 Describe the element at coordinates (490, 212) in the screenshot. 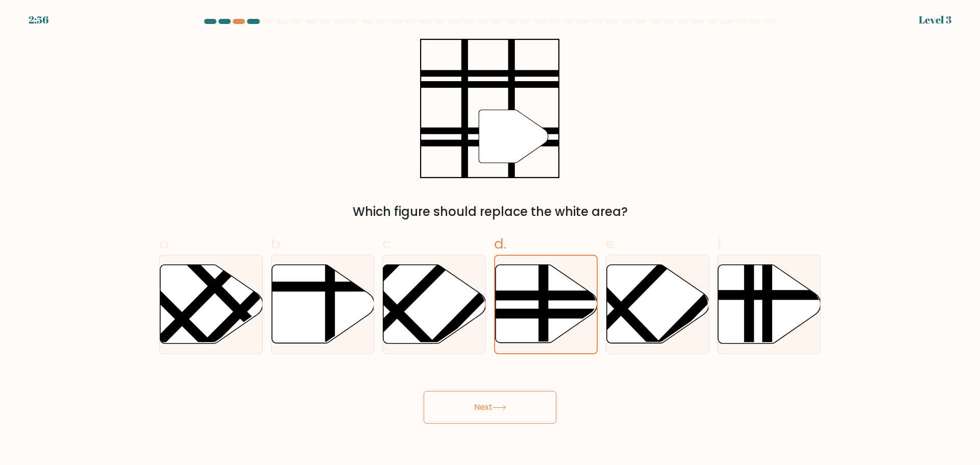

I see `div: Which figure should replace the white area?` at that location.